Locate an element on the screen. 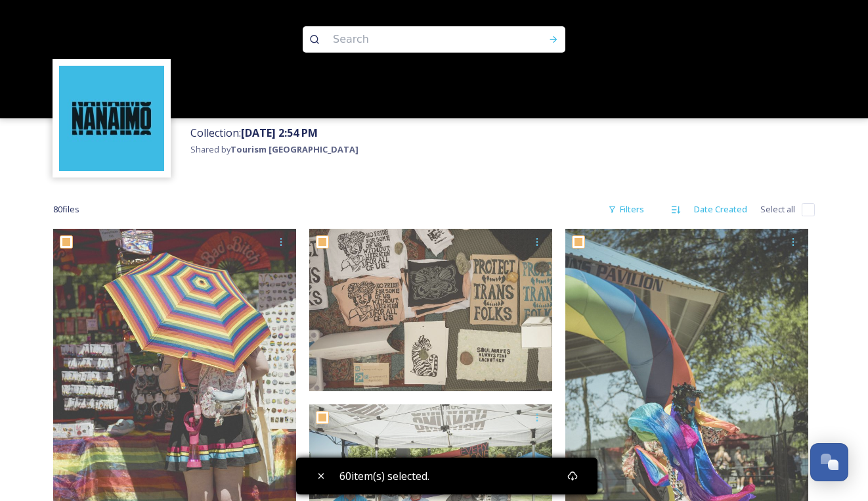 The height and width of the screenshot is (501, 868). span: 60 item(s) selected. is located at coordinates (384, 475).